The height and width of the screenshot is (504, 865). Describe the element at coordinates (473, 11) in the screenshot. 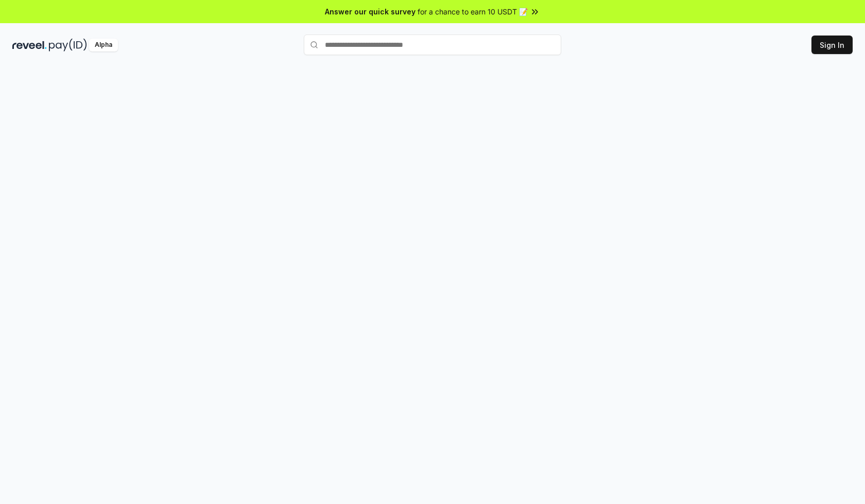

I see `span: for a chance to earn 10 USDT 📝` at that location.